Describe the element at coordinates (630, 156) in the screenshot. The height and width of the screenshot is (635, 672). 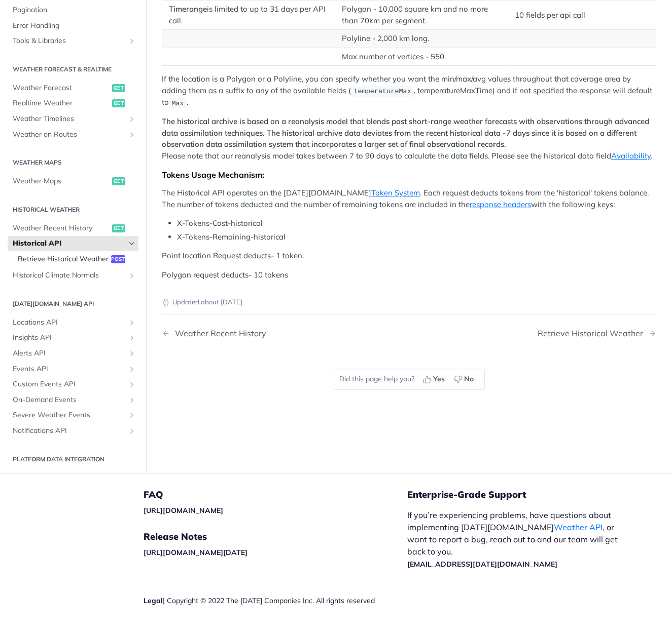
I see `a: Availability` at that location.